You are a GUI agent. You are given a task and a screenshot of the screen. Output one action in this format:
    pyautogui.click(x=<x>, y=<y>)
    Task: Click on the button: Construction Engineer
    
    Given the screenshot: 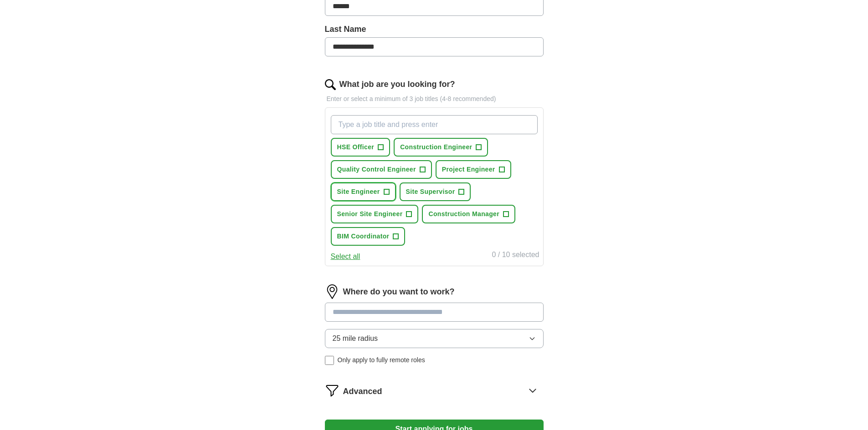 What is the action you would take?
    pyautogui.click(x=440, y=147)
    